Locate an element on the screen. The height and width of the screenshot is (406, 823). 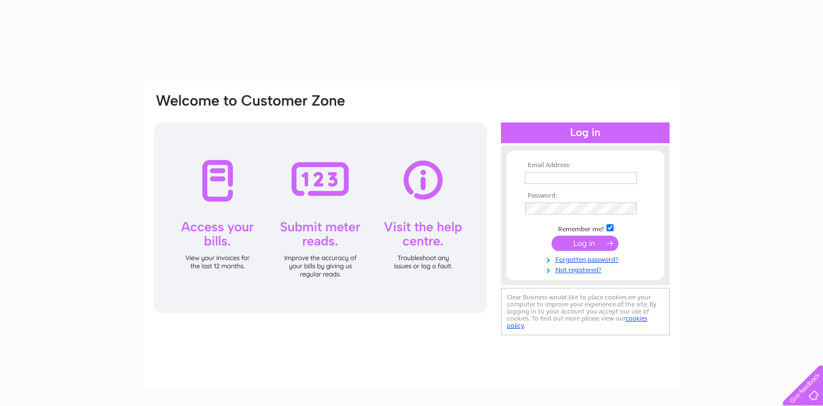
a: cookies policy is located at coordinates (577, 321).